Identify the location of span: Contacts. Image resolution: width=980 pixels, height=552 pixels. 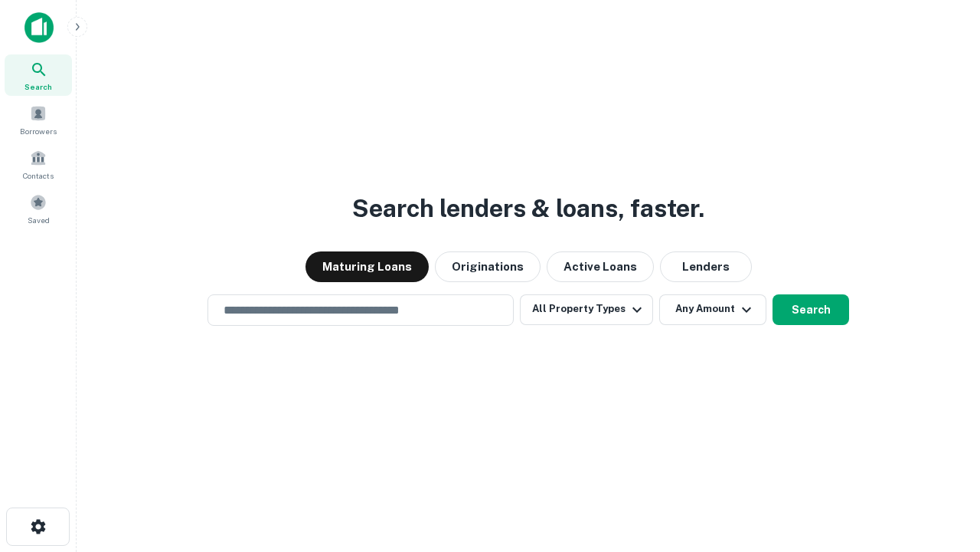
(38, 176).